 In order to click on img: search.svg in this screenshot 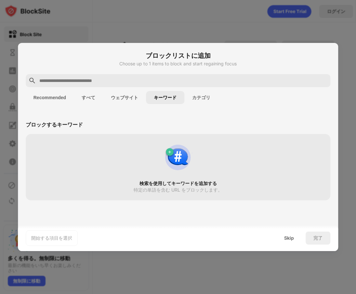, I will do `click(32, 81)`.